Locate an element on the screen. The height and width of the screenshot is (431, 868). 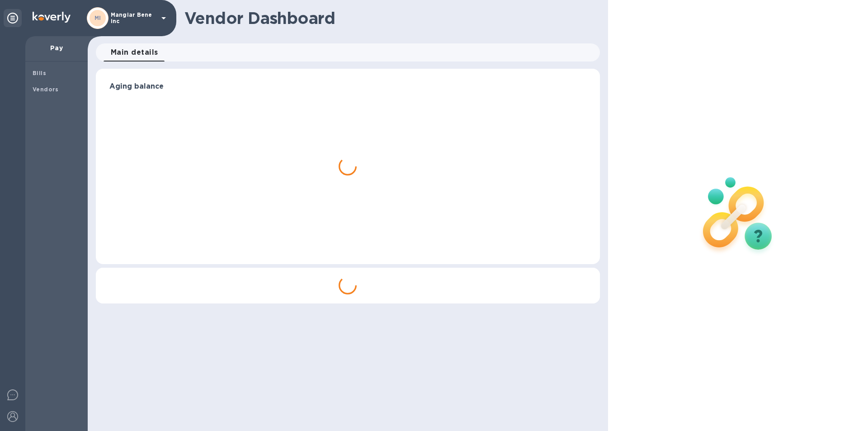
h1: Vendor Dashboard is located at coordinates (389, 18).